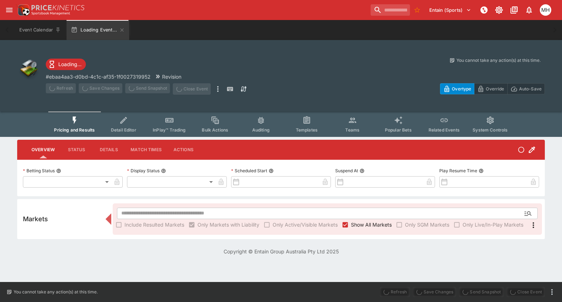 This screenshot has width=562, height=302. Describe the element at coordinates (271, 171) in the screenshot. I see `button: Scheduled Start` at that location.